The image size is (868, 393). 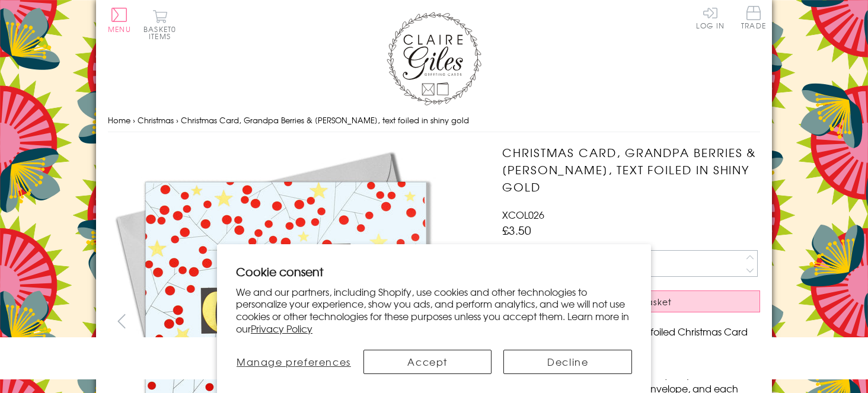 What do you see at coordinates (294, 361) in the screenshot?
I see `span: Manage preferences` at bounding box center [294, 361].